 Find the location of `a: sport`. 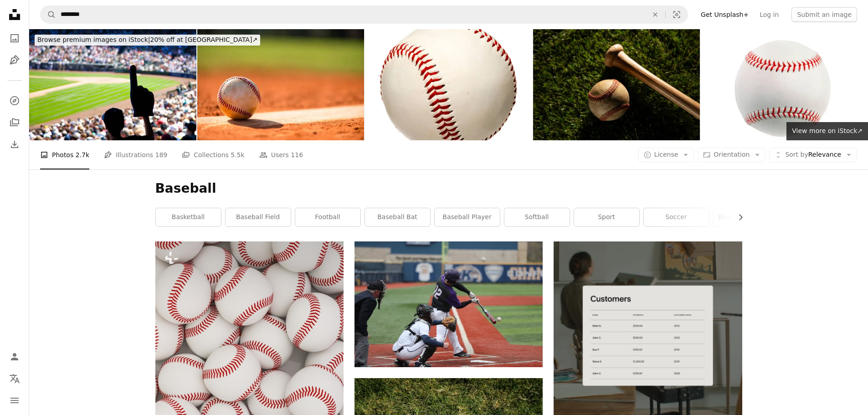

a: sport is located at coordinates (607, 217).